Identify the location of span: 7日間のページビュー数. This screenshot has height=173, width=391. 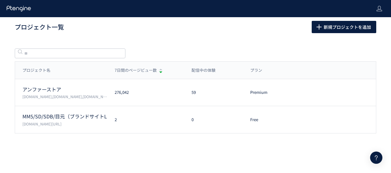
(135, 70).